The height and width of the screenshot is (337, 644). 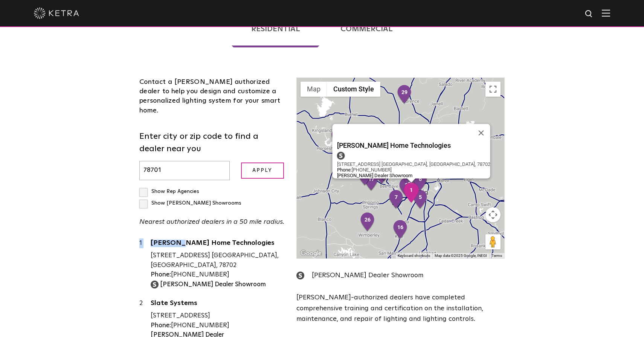 I want to click on input: Apply, so click(x=263, y=170).